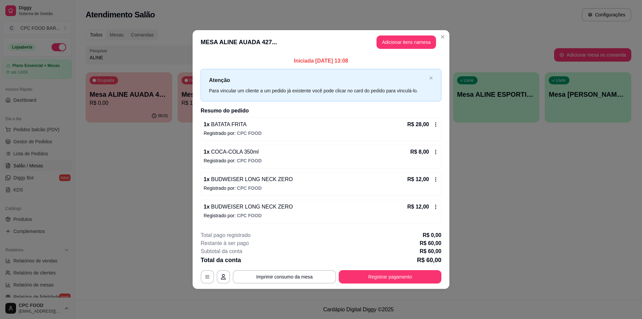 Image resolution: width=642 pixels, height=319 pixels. I want to click on p: Total da conta, so click(221, 260).